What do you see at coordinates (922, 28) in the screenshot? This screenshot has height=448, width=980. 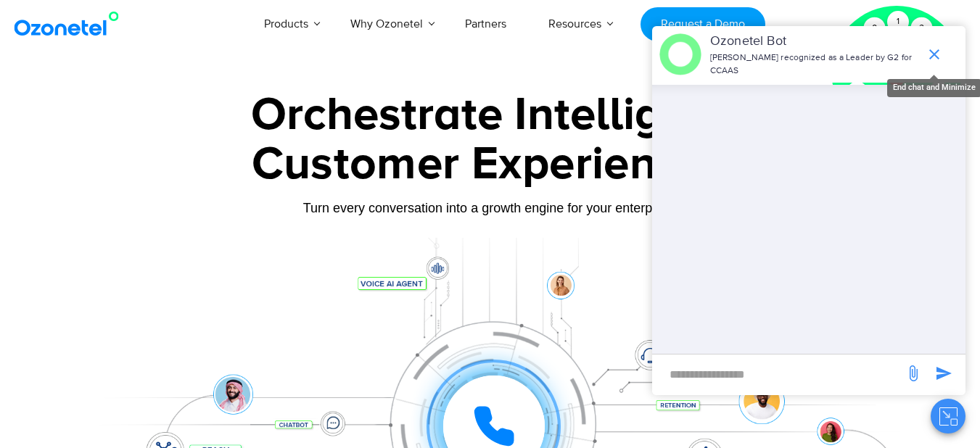 I see `div: 2` at bounding box center [922, 28].